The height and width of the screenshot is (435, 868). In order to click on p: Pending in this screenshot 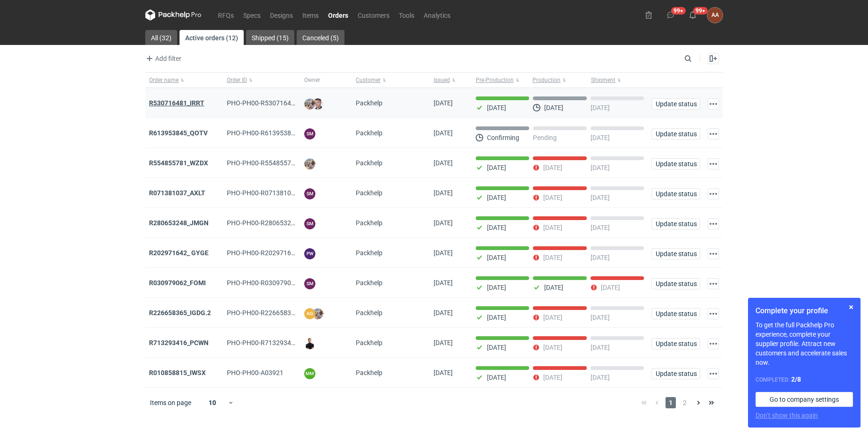, I will do `click(544, 137)`.